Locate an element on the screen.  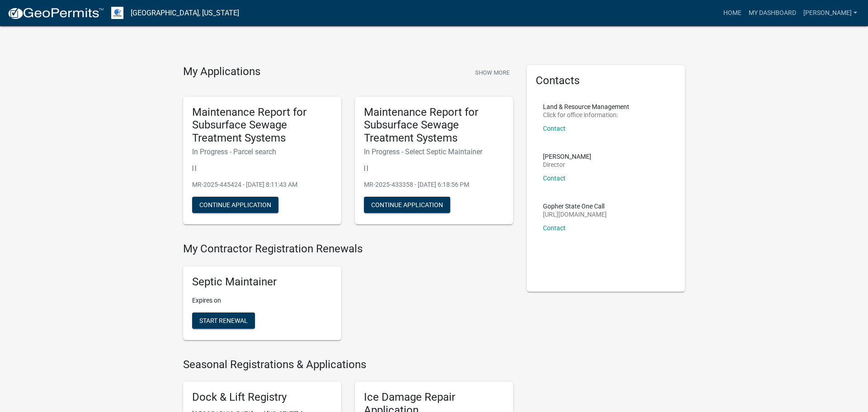
button: Start Renewal is located at coordinates (223, 321).